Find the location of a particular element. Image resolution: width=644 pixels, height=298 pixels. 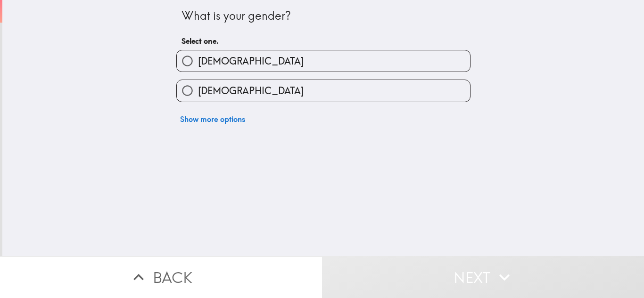

button: Show more options is located at coordinates (213, 119).